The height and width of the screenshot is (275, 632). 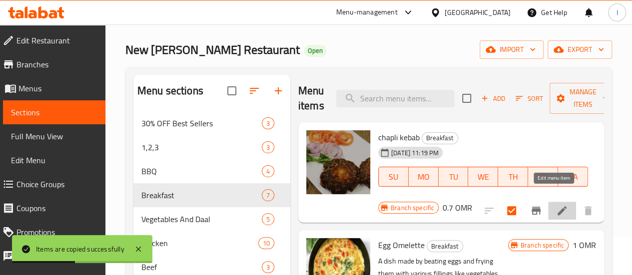 What do you see at coordinates (338, 162) in the screenshot?
I see `img: chapli kebab` at bounding box center [338, 162].